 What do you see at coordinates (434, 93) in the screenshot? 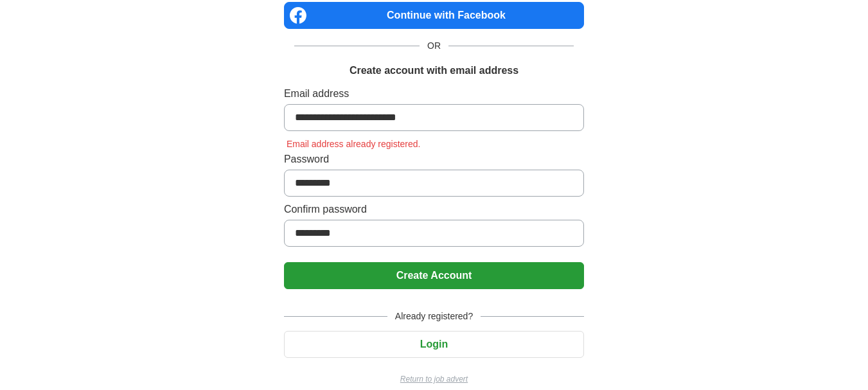
I see `label: Email address` at bounding box center [434, 93].